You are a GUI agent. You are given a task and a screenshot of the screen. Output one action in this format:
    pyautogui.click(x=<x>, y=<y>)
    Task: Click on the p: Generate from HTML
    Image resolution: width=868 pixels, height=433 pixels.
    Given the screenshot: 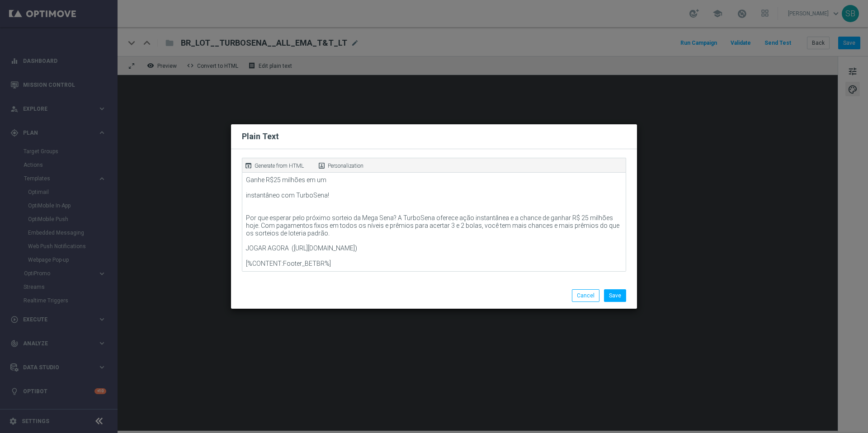 What is the action you would take?
    pyautogui.click(x=279, y=166)
    